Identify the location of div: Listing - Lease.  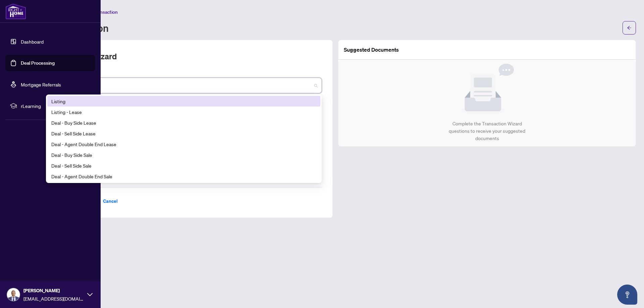
(183, 112).